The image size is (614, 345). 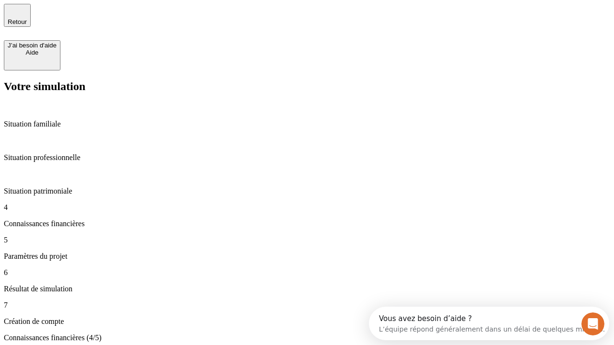 What do you see at coordinates (123, 21) in the screenshot?
I see `div: L’équipe répond généralement dans un délai de quelques minutes.` at bounding box center [123, 21].